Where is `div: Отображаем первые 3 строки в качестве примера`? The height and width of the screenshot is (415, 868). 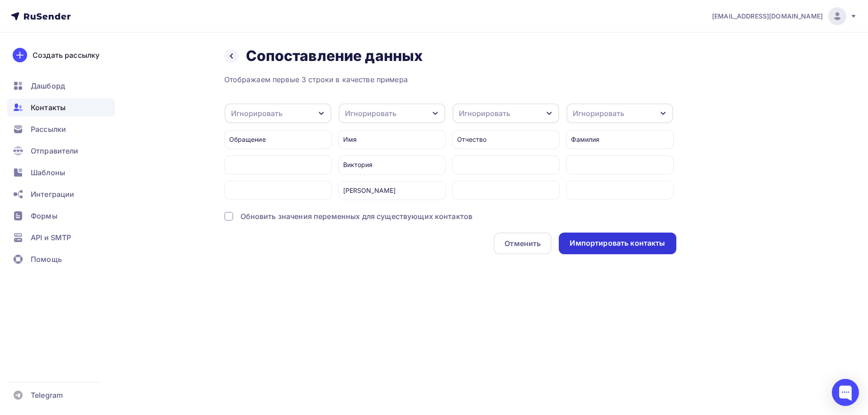
div: Отображаем первые 3 строки в качестве примера is located at coordinates (450, 80).